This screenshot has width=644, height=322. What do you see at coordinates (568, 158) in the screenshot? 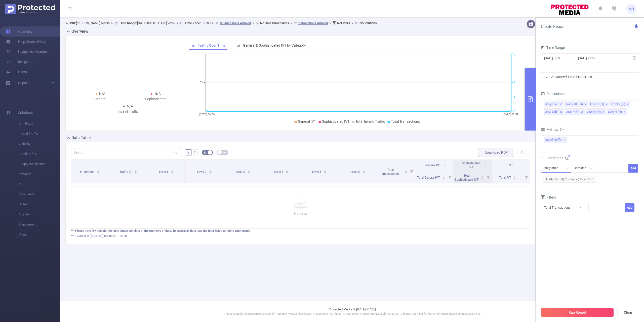
I see `i: icon: info-circle` at bounding box center [568, 158].